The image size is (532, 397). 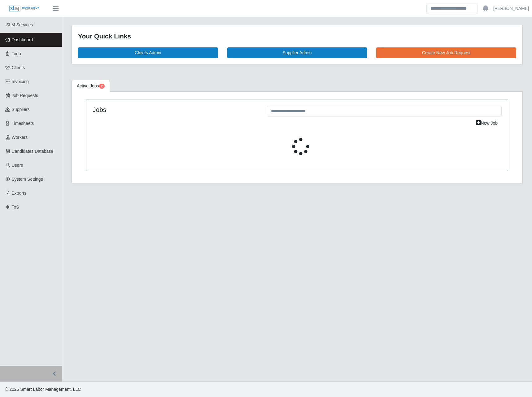 What do you see at coordinates (487, 123) in the screenshot?
I see `a: New Job` at bounding box center [487, 123].